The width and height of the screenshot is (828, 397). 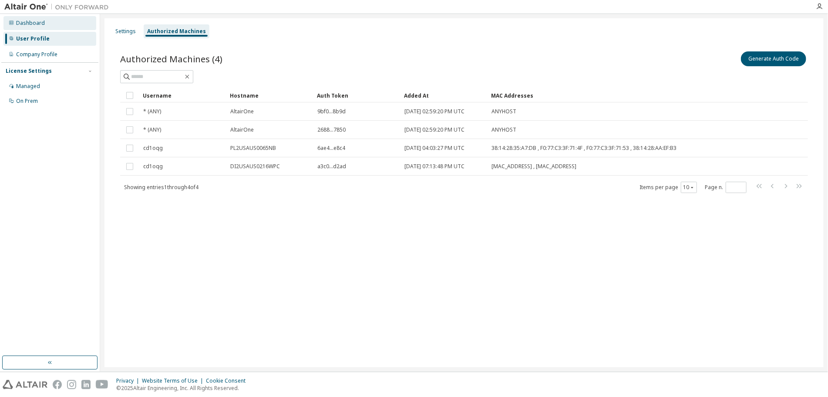 I want to click on span: Items per page, so click(x=668, y=187).